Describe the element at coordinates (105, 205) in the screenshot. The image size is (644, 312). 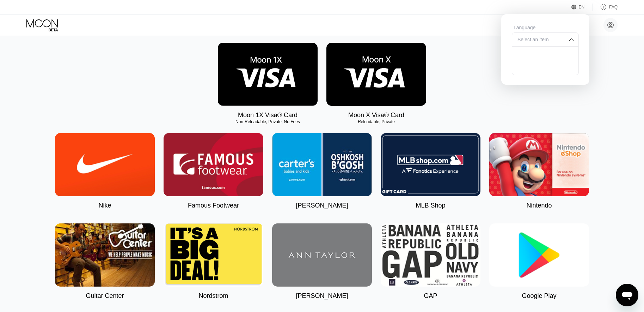
I see `div: Nike` at that location.